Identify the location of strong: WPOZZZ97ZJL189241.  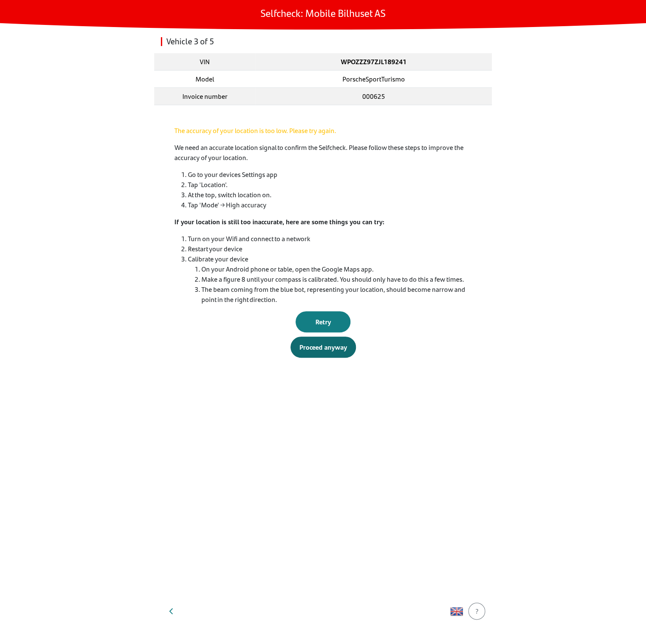
(374, 61).